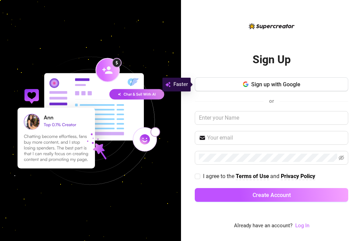 The height and width of the screenshot is (241, 362). What do you see at coordinates (271, 118) in the screenshot?
I see `input: Enter your Name` at bounding box center [271, 118].